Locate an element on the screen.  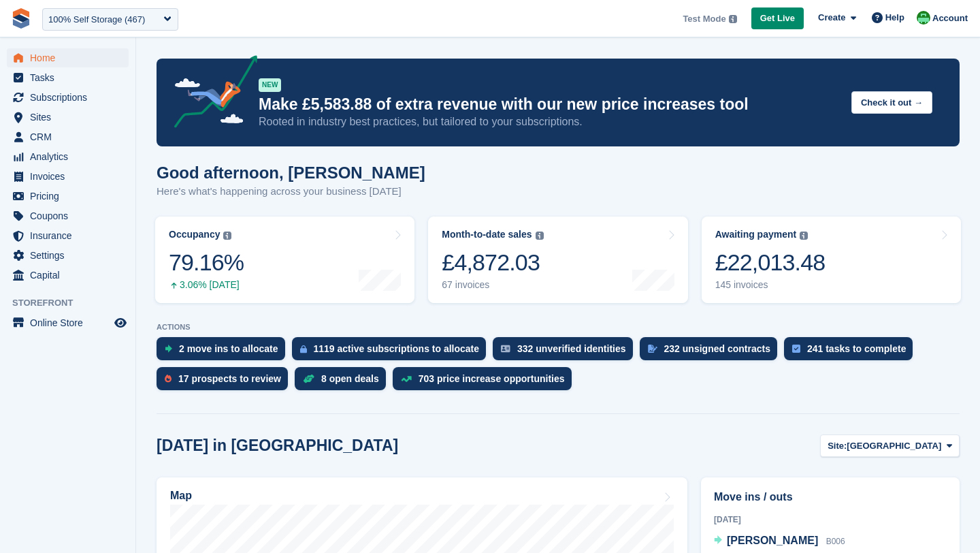
span: Help is located at coordinates (895, 18).